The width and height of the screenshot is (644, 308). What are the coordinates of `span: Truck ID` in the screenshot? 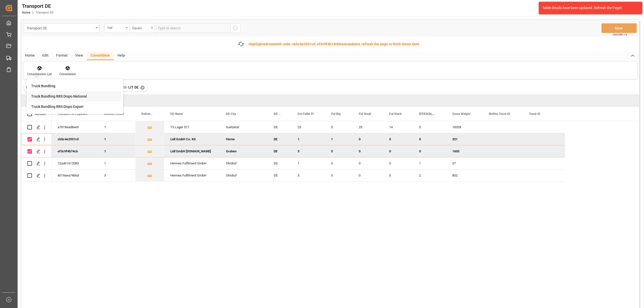 It's located at (535, 114).